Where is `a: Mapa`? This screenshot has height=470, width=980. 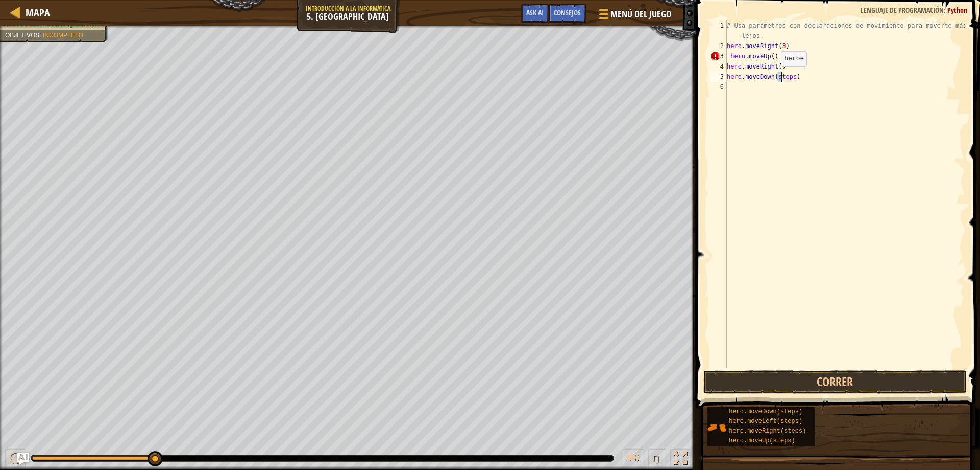
a: Mapa is located at coordinates (35, 12).